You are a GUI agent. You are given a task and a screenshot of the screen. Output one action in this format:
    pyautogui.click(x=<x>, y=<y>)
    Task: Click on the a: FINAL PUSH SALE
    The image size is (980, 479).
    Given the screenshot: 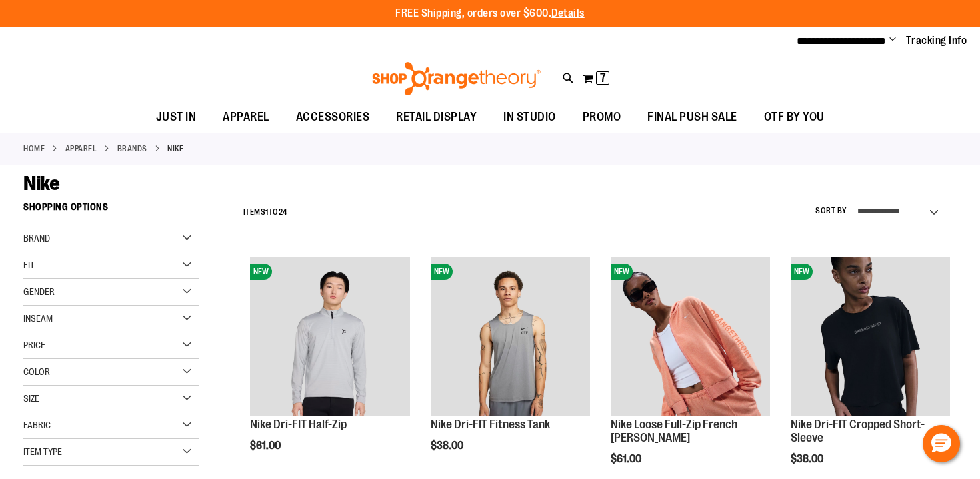 What is the action you would take?
    pyautogui.click(x=692, y=118)
    